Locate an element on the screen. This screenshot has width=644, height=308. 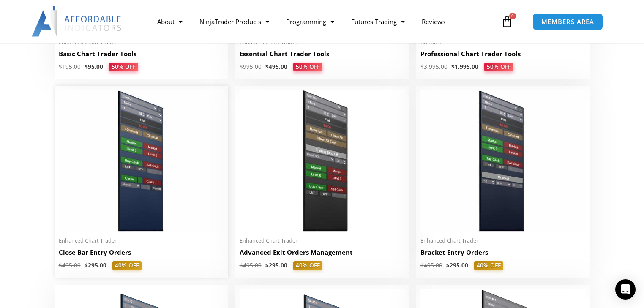
a: Reviews is located at coordinates (434, 22).